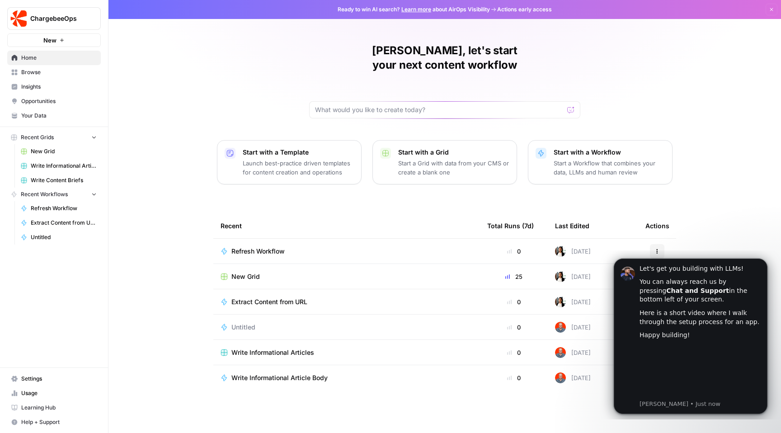 The height and width of the screenshot is (433, 781). I want to click on p: Start with a Grid, so click(454, 152).